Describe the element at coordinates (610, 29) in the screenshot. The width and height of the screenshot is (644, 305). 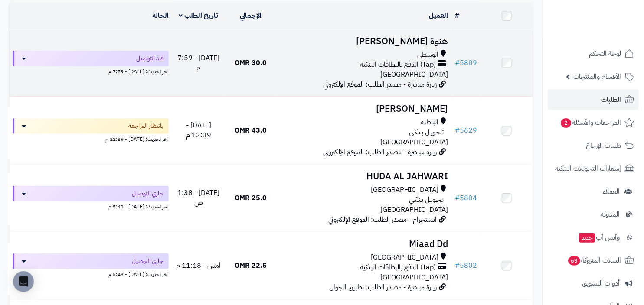
I see `img: logo-2.png` at that location.